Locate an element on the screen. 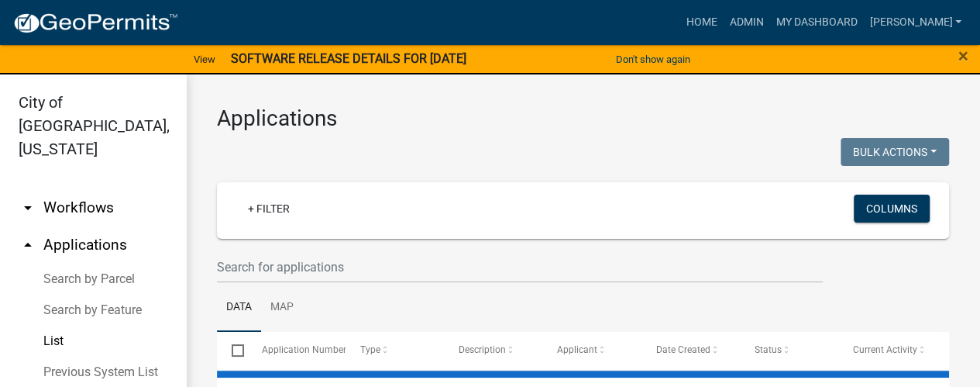 The width and height of the screenshot is (980, 387). datatable-header-cell: Date Created is located at coordinates (689, 351).